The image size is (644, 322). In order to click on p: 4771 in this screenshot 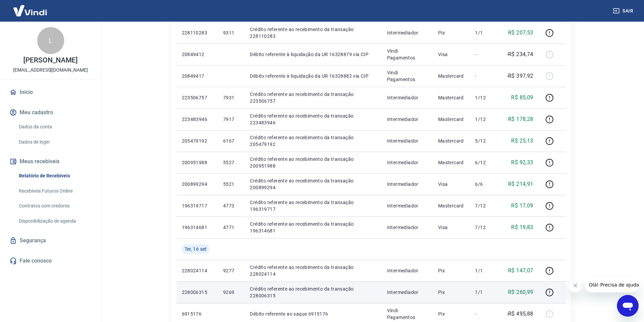, I will do `click(231, 227)`.